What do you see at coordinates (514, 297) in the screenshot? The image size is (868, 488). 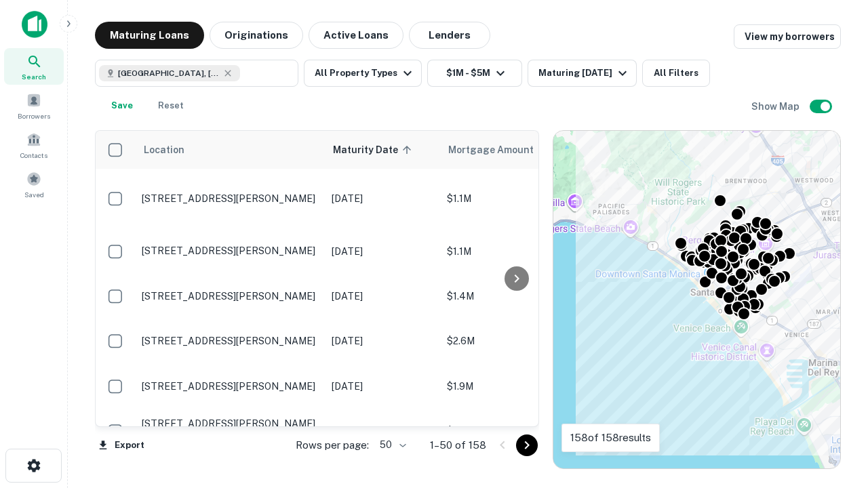 I see `p: $1.4M` at bounding box center [514, 297].